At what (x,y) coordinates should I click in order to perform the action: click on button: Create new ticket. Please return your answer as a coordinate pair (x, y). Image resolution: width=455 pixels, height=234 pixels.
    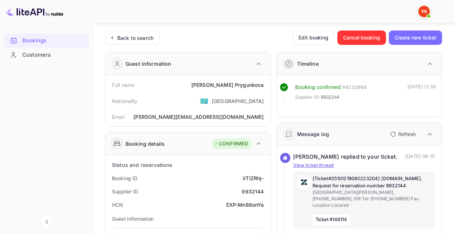
    Looking at the image, I should click on (415, 38).